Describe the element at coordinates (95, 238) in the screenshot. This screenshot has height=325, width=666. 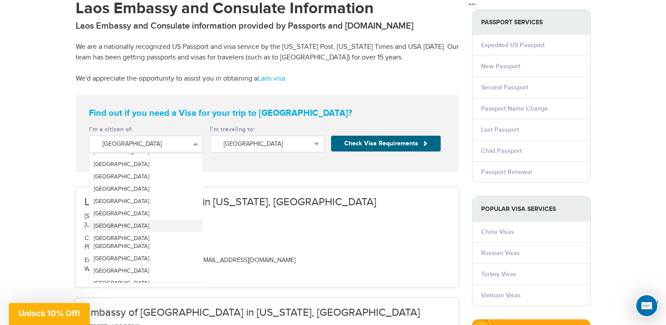
I see `span: Contact` at that location.